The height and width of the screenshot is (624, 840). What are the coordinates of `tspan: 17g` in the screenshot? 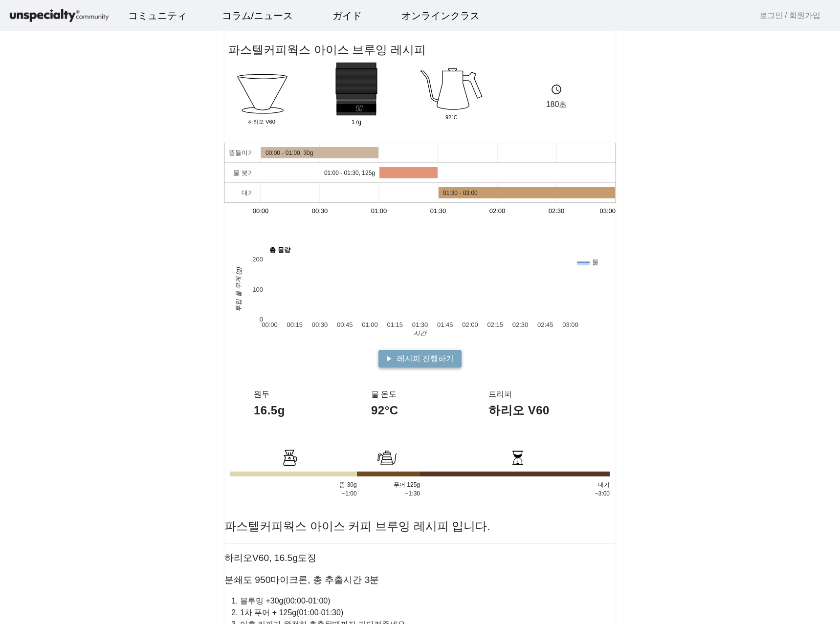 It's located at (356, 123).